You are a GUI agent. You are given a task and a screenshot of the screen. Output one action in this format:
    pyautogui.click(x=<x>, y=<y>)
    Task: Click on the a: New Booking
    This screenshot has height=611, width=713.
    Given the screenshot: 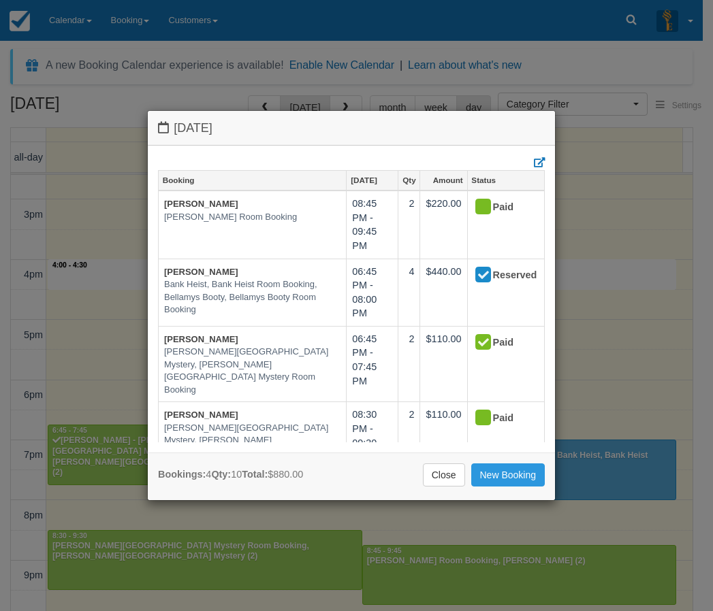 What is the action you would take?
    pyautogui.click(x=508, y=475)
    